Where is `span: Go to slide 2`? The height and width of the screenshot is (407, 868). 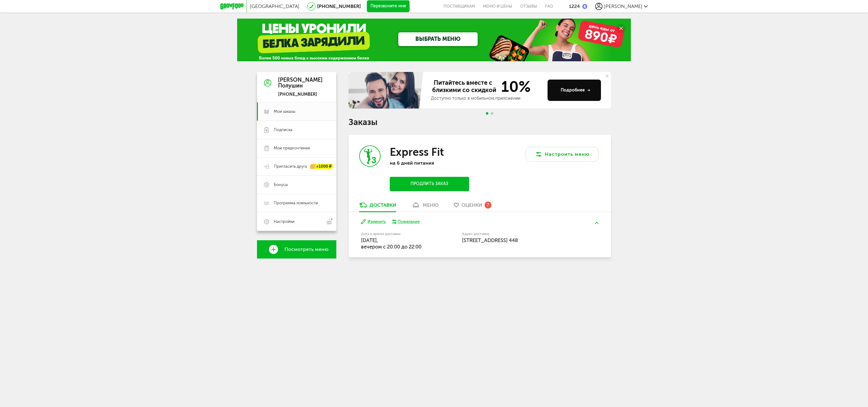 span: Go to slide 2 is located at coordinates (492, 114).